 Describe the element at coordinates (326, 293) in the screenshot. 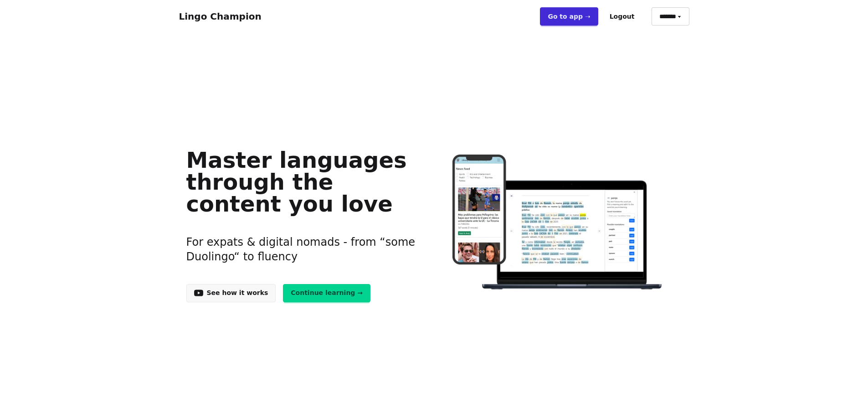

I see `a: Continue learning →` at that location.